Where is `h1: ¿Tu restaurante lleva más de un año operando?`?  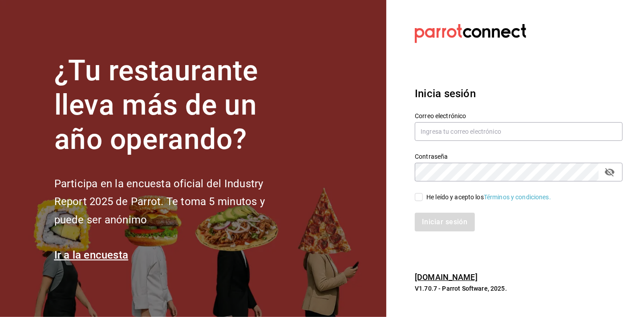 h1: ¿Tu restaurante lleva más de un año operando? is located at coordinates (174, 105).